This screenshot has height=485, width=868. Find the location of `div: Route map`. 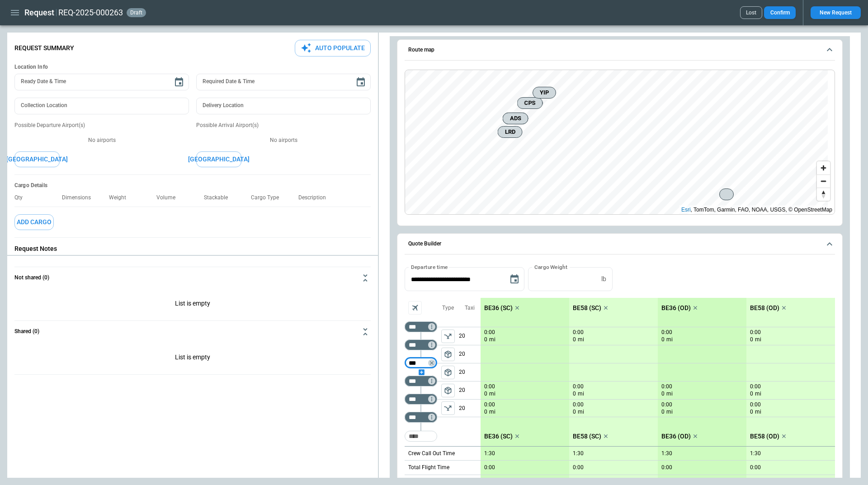

div: Route map is located at coordinates (620, 142).